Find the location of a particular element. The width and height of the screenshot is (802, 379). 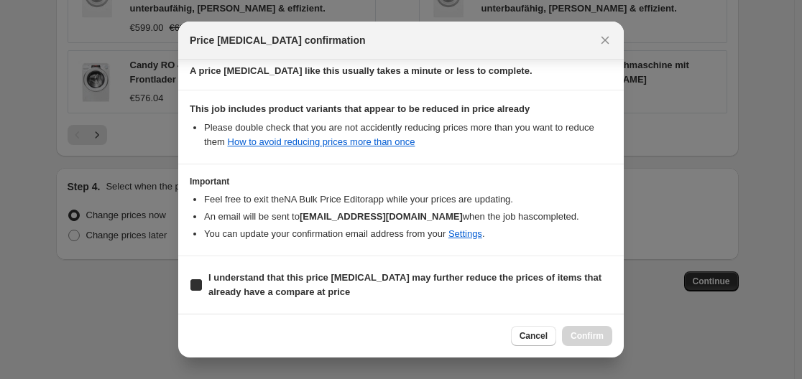

h3: Important is located at coordinates (401, 182).